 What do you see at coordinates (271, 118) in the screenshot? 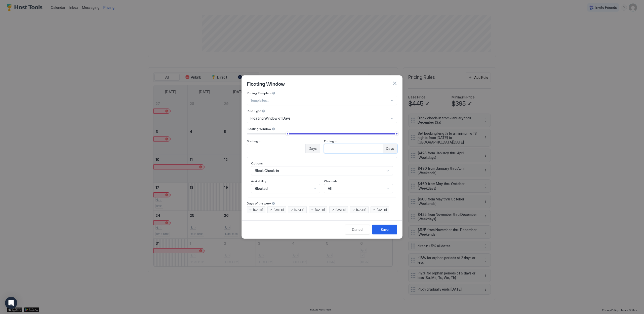
I see `span: Floating Window of Days` at bounding box center [271, 118].